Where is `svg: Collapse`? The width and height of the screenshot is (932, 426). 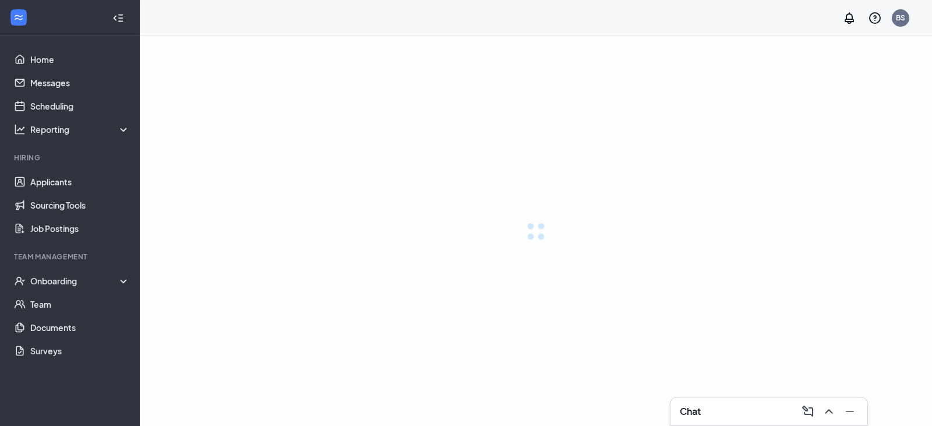
svg: Collapse is located at coordinates (118, 18).